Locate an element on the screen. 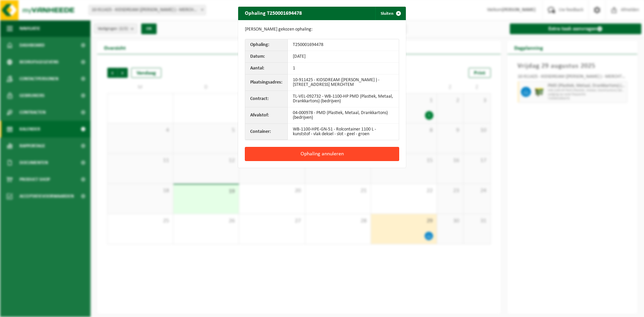  h2: Ophaling T250001694478 is located at coordinates (274, 13).